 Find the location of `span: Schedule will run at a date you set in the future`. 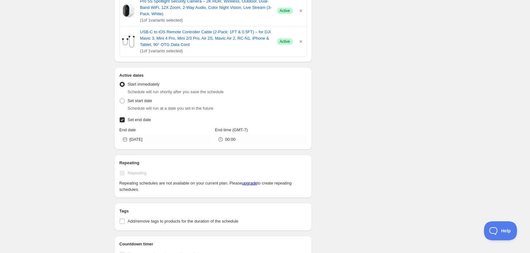

span: Schedule will run at a date you set in the future is located at coordinates (170, 108).